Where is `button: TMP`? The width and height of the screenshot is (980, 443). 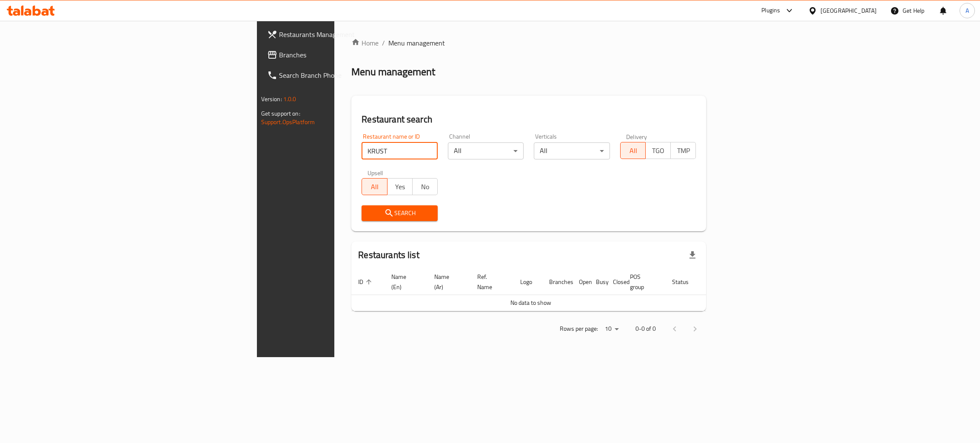 button: TMP is located at coordinates (683, 150).